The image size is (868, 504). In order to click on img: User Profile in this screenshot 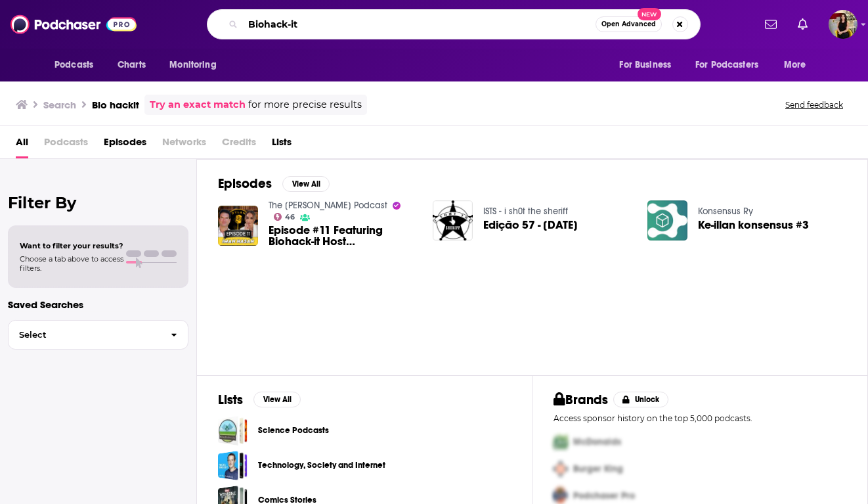, I will do `click(843, 24)`.